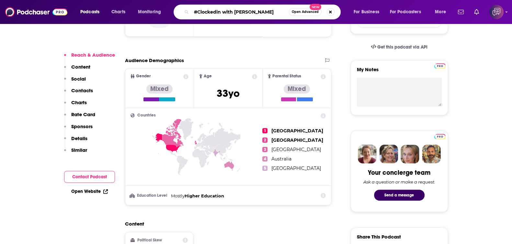 The image size is (512, 244). What do you see at coordinates (265, 159) in the screenshot?
I see `span: 4` at bounding box center [265, 159].